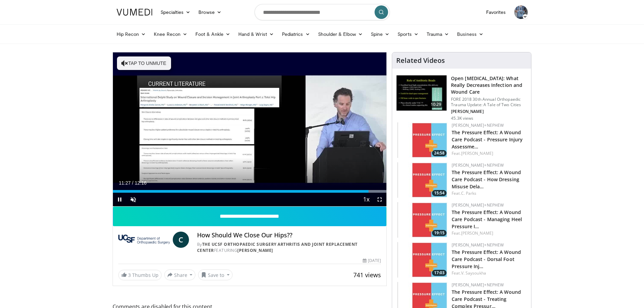 The image size is (644, 308). What do you see at coordinates (423, 140) in the screenshot?
I see `a: 24:58` at bounding box center [423, 140].